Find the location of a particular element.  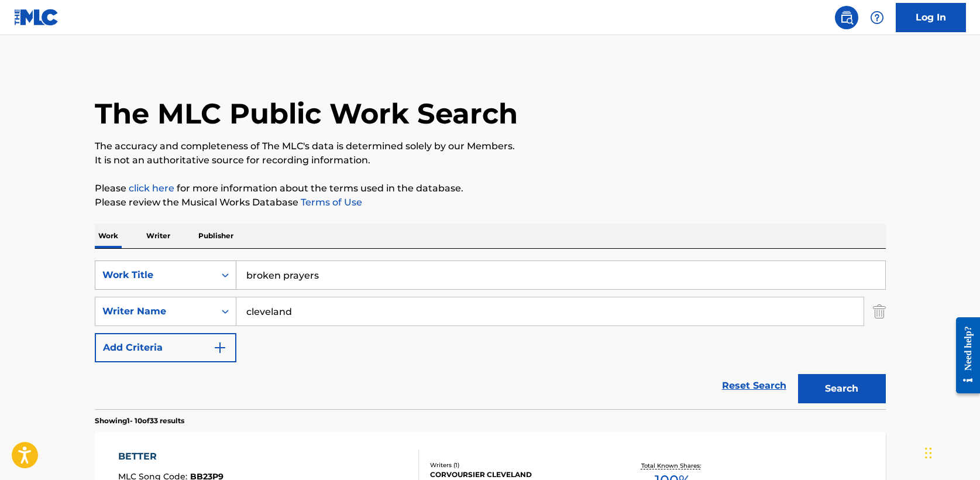

div: Writer Name is located at coordinates (155, 311).